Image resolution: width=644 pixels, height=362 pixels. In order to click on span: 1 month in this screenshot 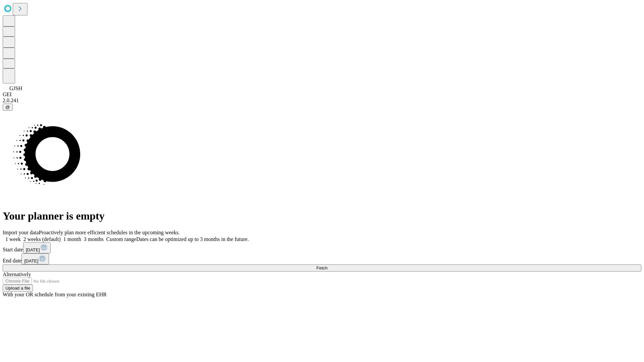, I will do `click(72, 239)`.